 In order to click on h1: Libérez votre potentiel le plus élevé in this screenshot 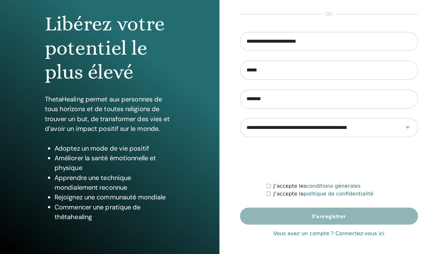, I will do `click(109, 50)`.